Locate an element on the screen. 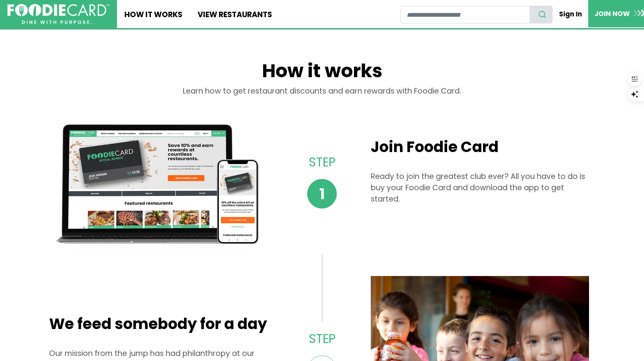  h2: Join Foodie Card is located at coordinates (480, 147).